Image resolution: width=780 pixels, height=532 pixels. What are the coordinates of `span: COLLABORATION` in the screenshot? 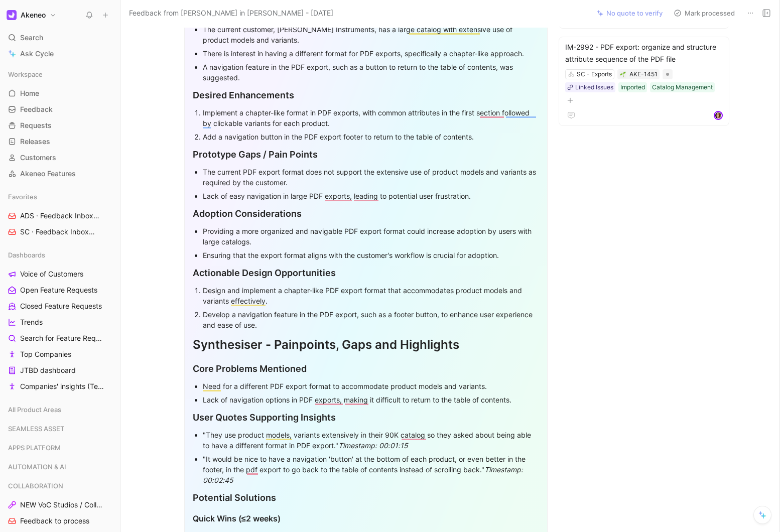 It's located at (35, 486).